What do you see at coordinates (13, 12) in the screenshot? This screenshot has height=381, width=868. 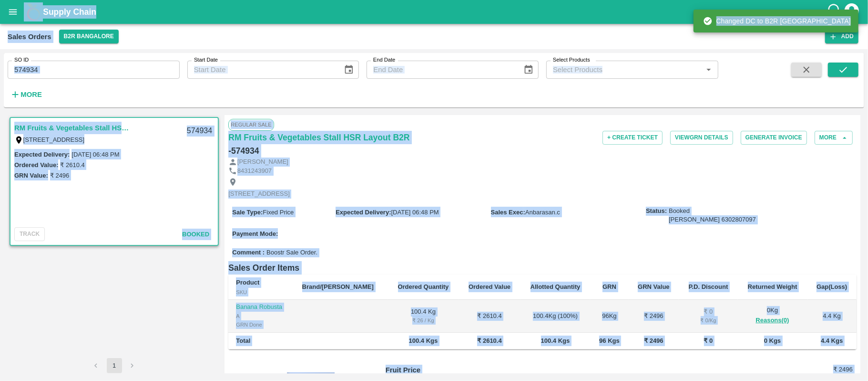 I see `button: open drawer` at bounding box center [13, 12].